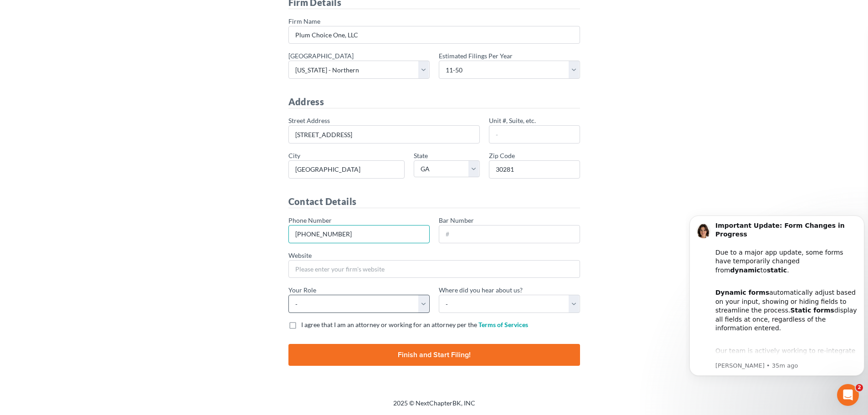  Describe the element at coordinates (101, 44) in the screenshot. I see `div: Due to a major app update, some forms have temporarily changed from to .` at that location.